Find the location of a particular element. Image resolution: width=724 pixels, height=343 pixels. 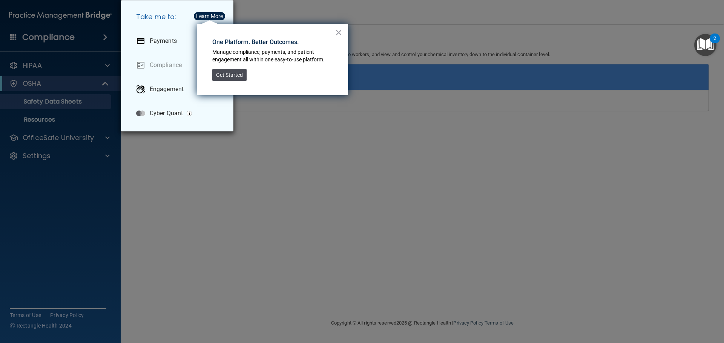

p: Cyber Quant is located at coordinates (166, 113).